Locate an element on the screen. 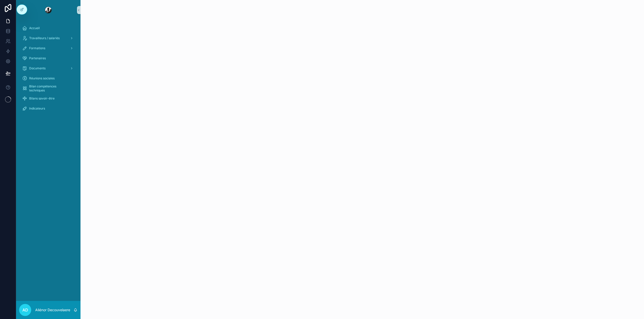 The width and height of the screenshot is (644, 319). img: App logo is located at coordinates (48, 10).